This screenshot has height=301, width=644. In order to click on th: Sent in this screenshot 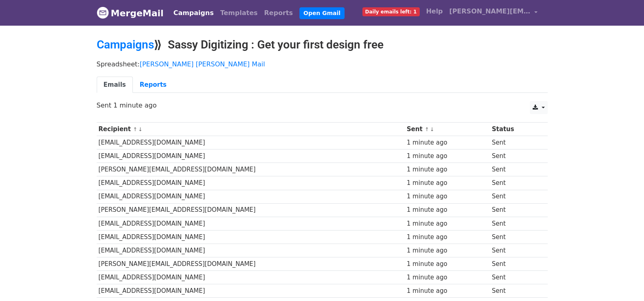, I will do `click(447, 129)`.